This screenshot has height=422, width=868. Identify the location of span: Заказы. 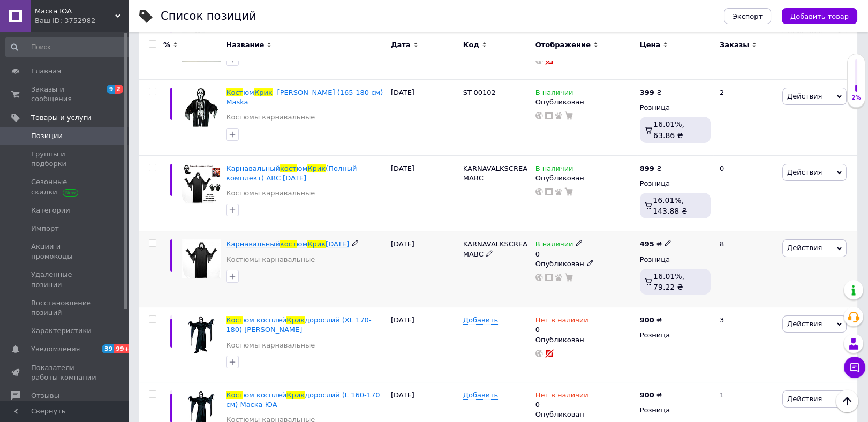
(734, 45).